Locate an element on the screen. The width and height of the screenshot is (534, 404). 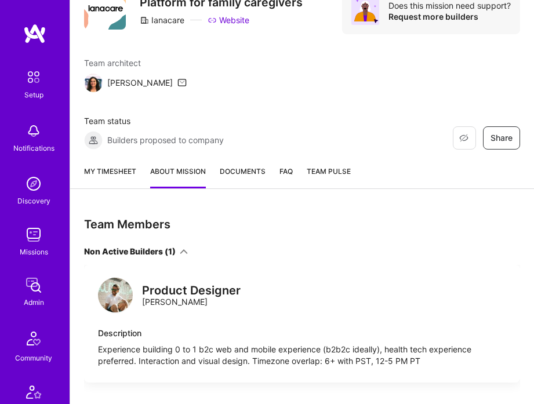
img: bell is located at coordinates (34, 131).